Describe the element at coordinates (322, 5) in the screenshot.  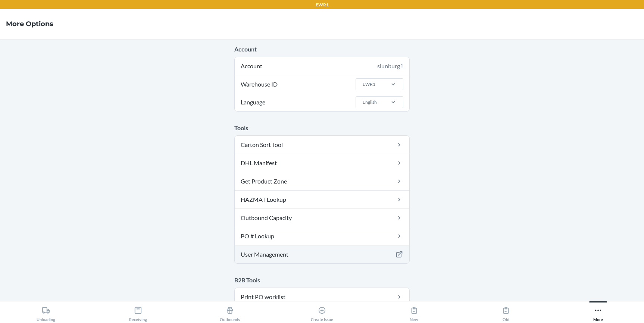
I see `p: EWR1` at that location.